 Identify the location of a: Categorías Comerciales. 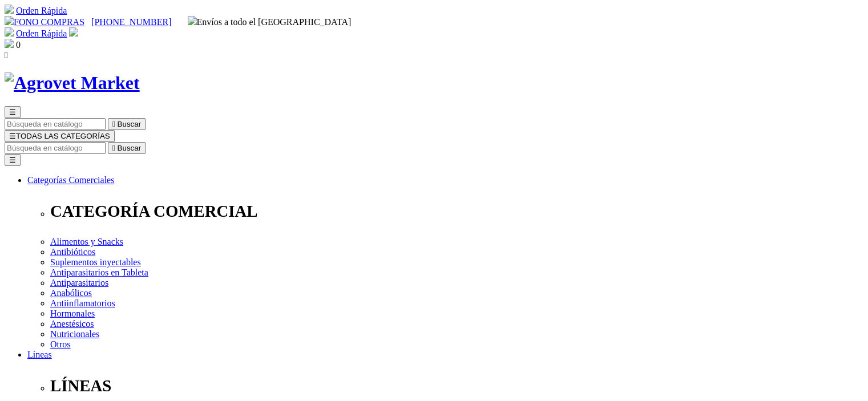
(71, 180).